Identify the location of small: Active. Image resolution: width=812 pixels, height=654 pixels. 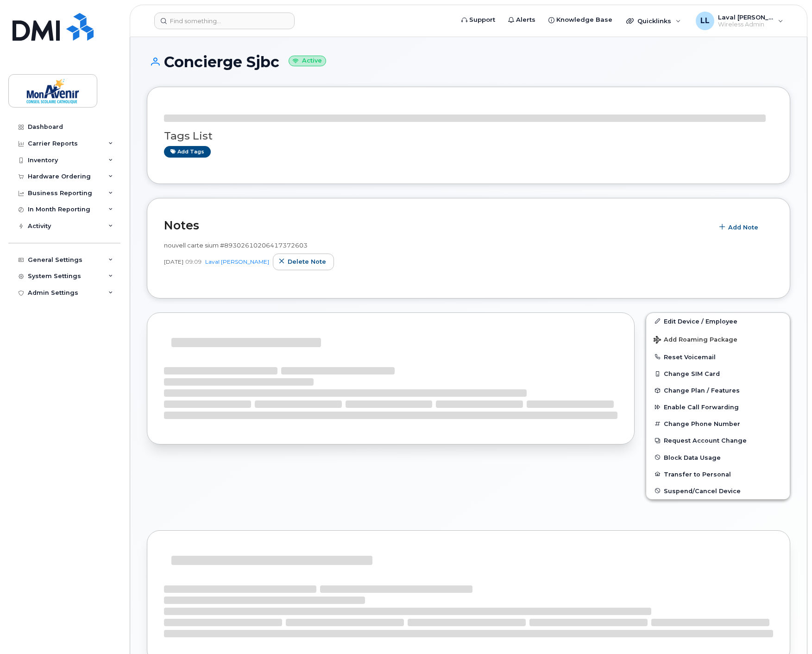
(307, 61).